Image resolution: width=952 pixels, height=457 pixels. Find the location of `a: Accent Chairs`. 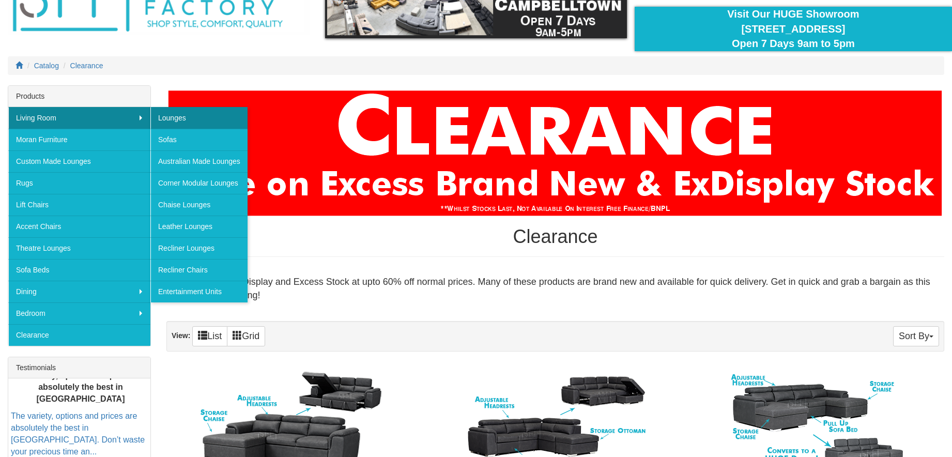

a: Accent Chairs is located at coordinates (79, 226).